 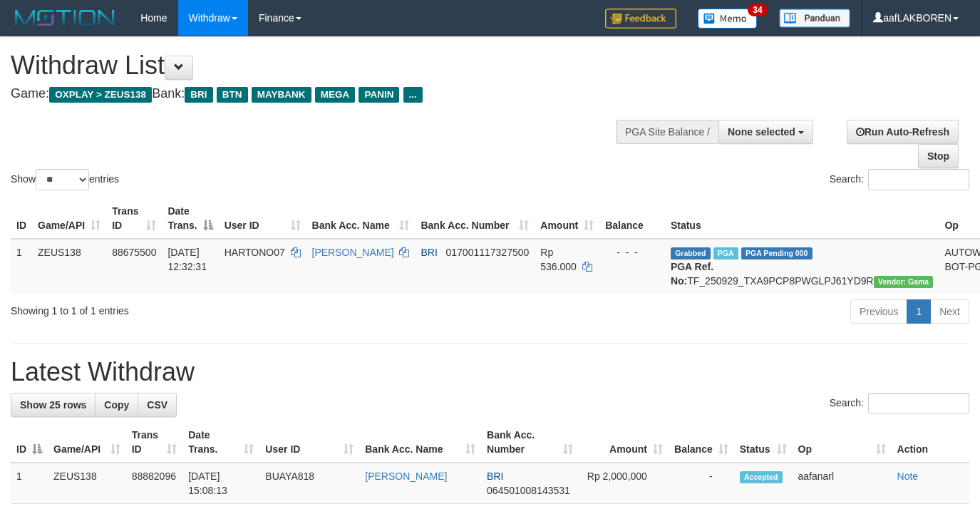 I want to click on span: Accepted, so click(x=761, y=476).